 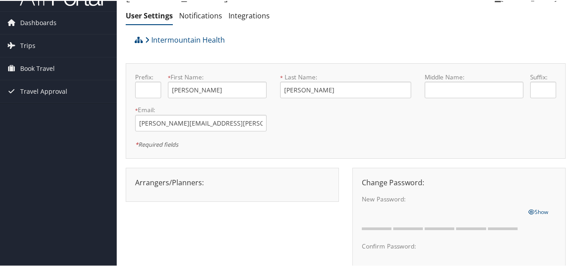 What do you see at coordinates (459, 182) in the screenshot?
I see `div: Change Password:` at bounding box center [459, 182].